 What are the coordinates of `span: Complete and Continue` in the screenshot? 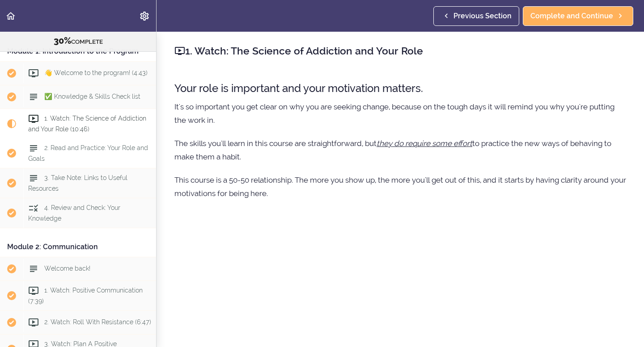 It's located at (572, 16).